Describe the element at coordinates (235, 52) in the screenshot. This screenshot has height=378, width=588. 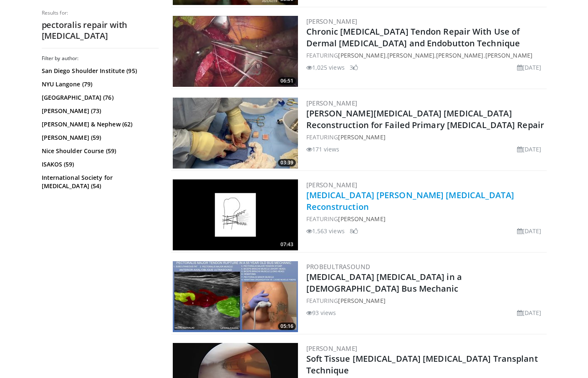
I see `img: 57a6b327-9b56-4300-8722-c863c27742d8.300x170_q85_crop-smart_upscale.jpg` at that location.